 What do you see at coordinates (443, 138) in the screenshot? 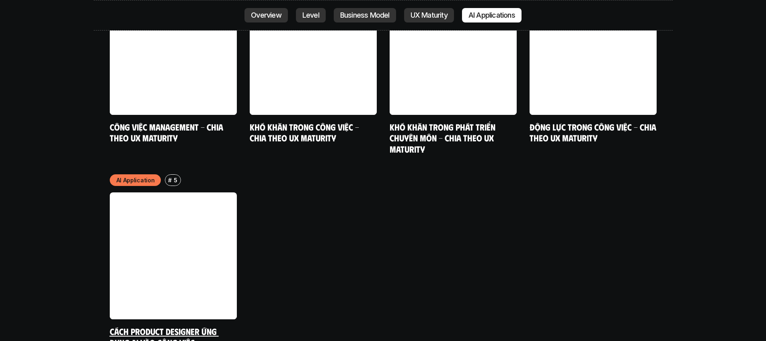
I see `a: Khó khăn trong phát triển chuyên môn - Chia theo UX Maturity` at bounding box center [443, 138].